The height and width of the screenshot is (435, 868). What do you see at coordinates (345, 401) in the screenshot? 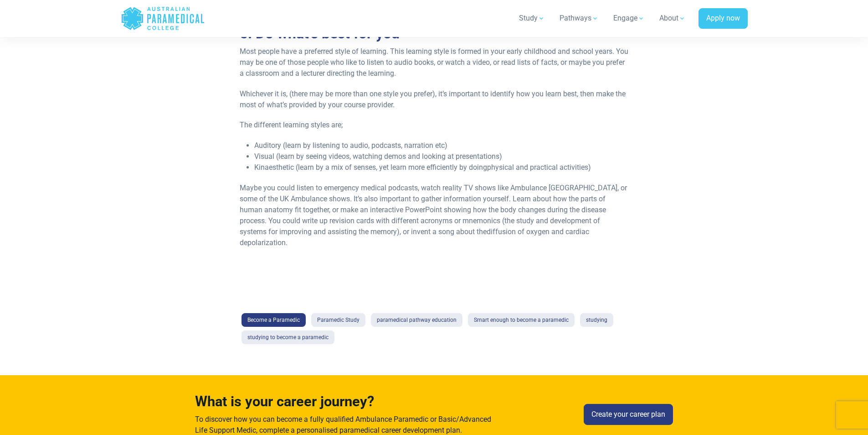
I see `h4: What is your career journey?` at bounding box center [345, 401].